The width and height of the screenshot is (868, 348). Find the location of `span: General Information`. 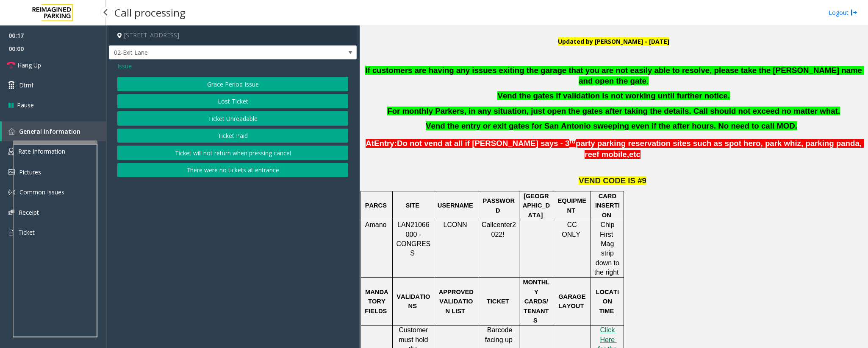

span: General Information is located at coordinates (50, 131).